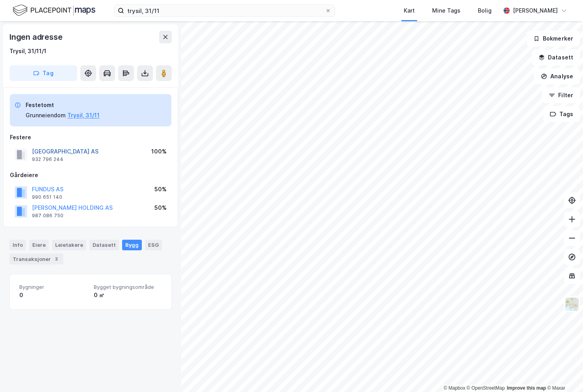  I want to click on button: Datasett, so click(556, 57).